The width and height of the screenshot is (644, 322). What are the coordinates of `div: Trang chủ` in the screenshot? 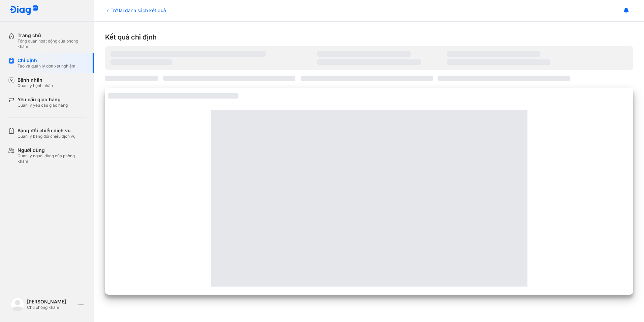 It's located at (52, 36).